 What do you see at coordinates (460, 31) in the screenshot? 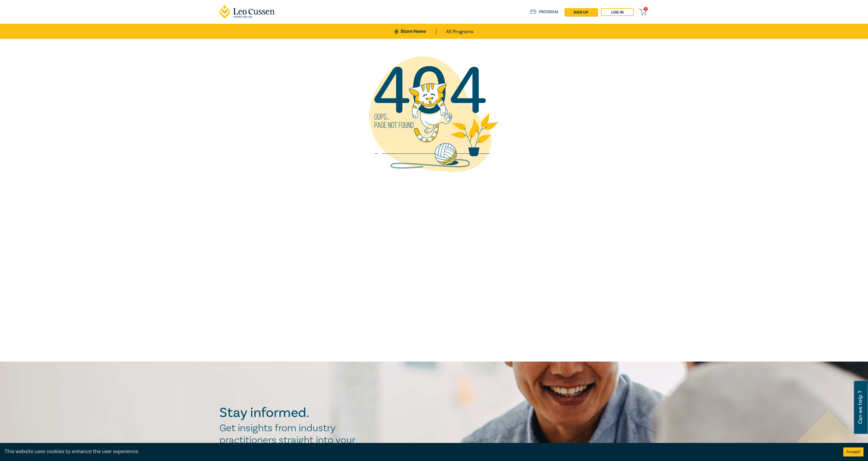
I see `a: All Programs` at bounding box center [460, 31].